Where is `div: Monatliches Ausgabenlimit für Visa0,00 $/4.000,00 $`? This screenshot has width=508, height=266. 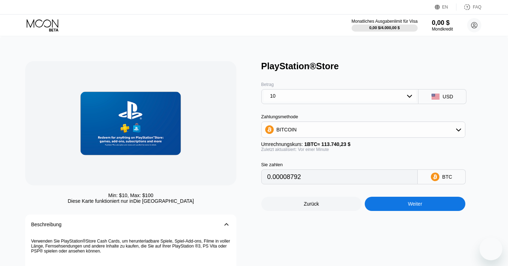
div: Monatliches Ausgabenlimit für Visa0,00 $/4.000,00 $ is located at coordinates (385, 25).